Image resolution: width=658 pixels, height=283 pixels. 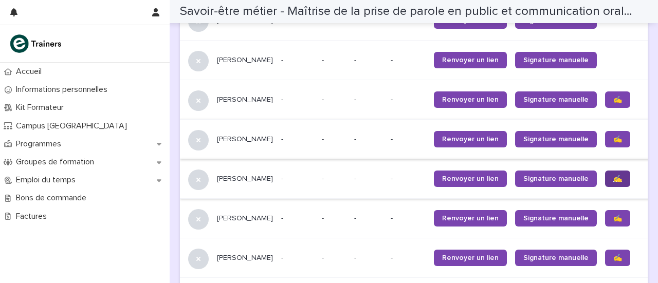 I want to click on p: Accueil, so click(x=31, y=71).